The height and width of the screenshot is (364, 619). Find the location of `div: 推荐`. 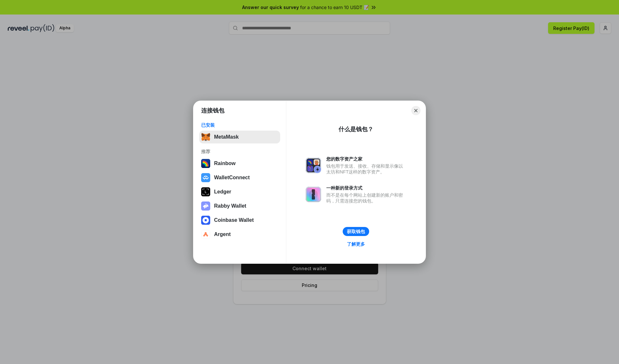

div: 推荐 is located at coordinates (239, 151).